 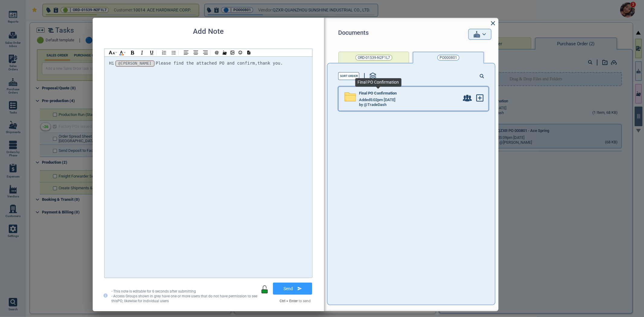 What do you see at coordinates (164, 52) in the screenshot?
I see `img: NL` at bounding box center [164, 52].